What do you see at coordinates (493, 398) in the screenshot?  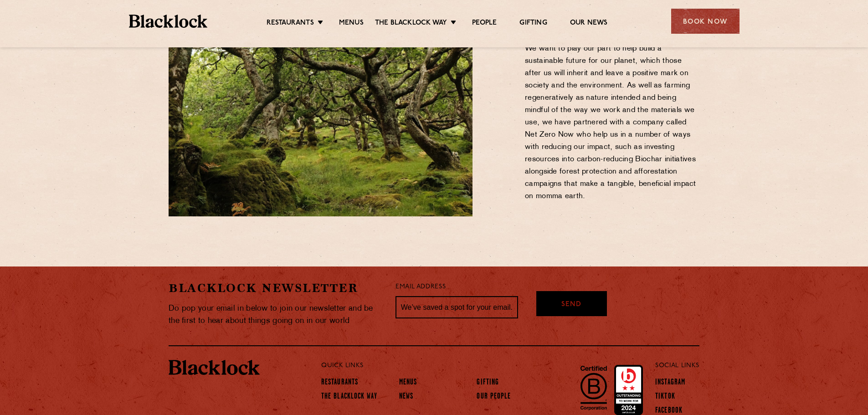 I see `a: Our People` at bounding box center [493, 398].